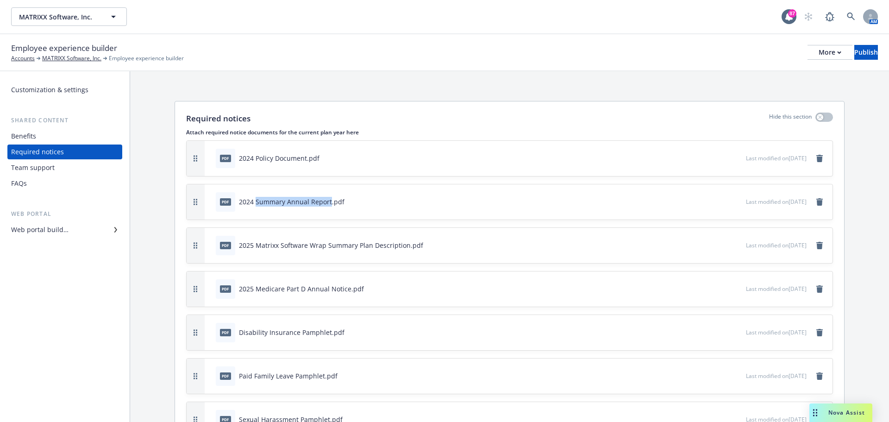 The height and width of the screenshot is (422, 889). What do you see at coordinates (72, 58) in the screenshot?
I see `a: MATRIXX Software, Inc.` at bounding box center [72, 58].